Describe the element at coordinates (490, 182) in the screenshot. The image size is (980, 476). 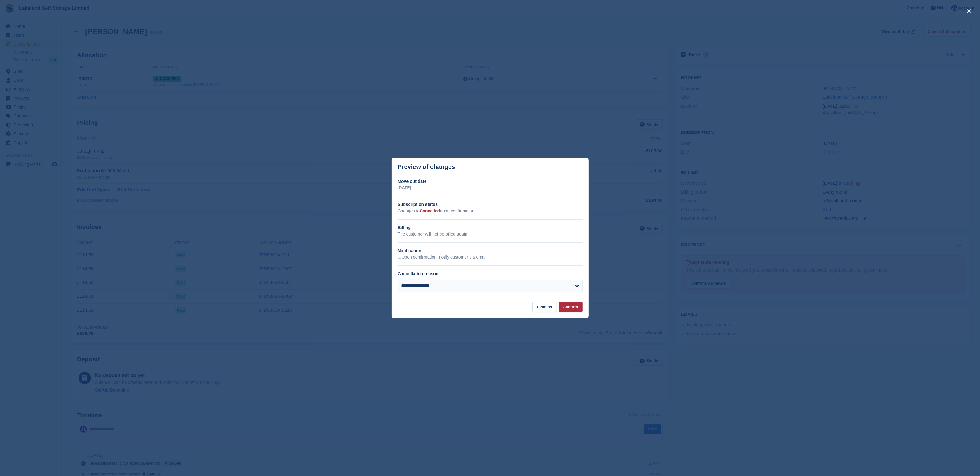
I see `h2: Move out date` at that location.